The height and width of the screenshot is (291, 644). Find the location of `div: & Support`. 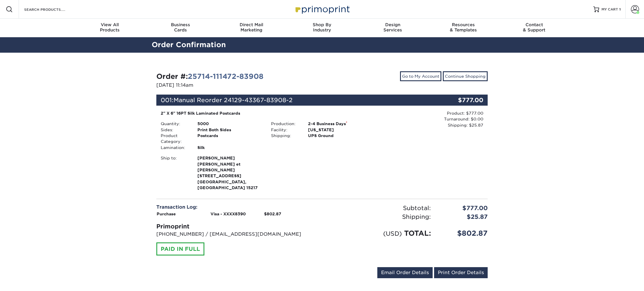

div: & Support is located at coordinates (534, 28).